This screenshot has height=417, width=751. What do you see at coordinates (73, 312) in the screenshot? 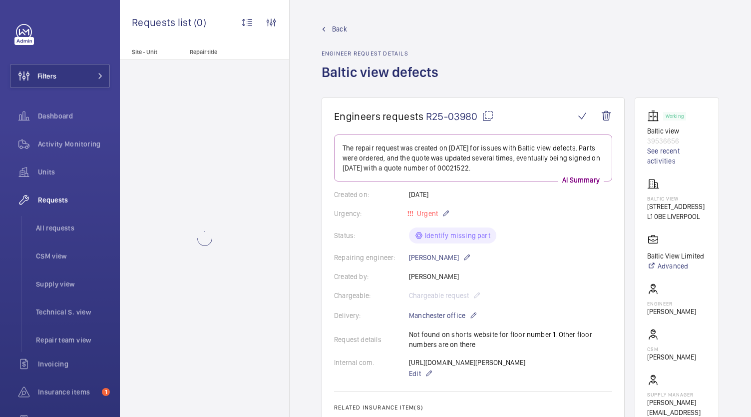
I see `span: Technical S. view` at bounding box center [73, 312].